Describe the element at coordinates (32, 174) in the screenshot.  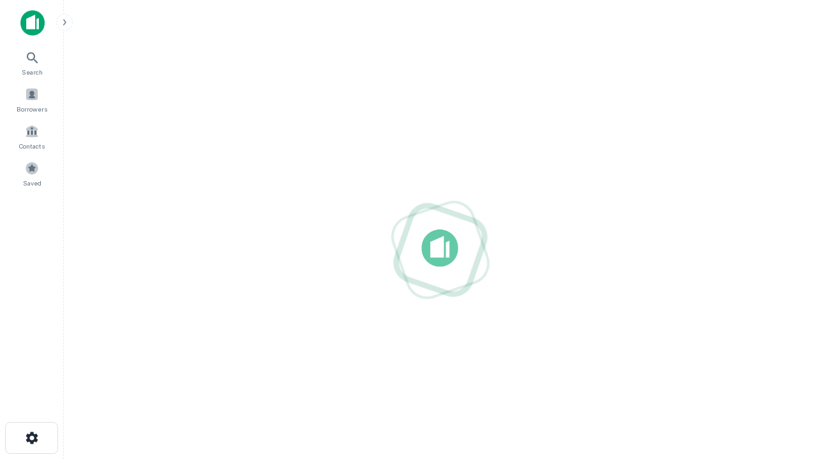
I see `a: Saved` at that location.